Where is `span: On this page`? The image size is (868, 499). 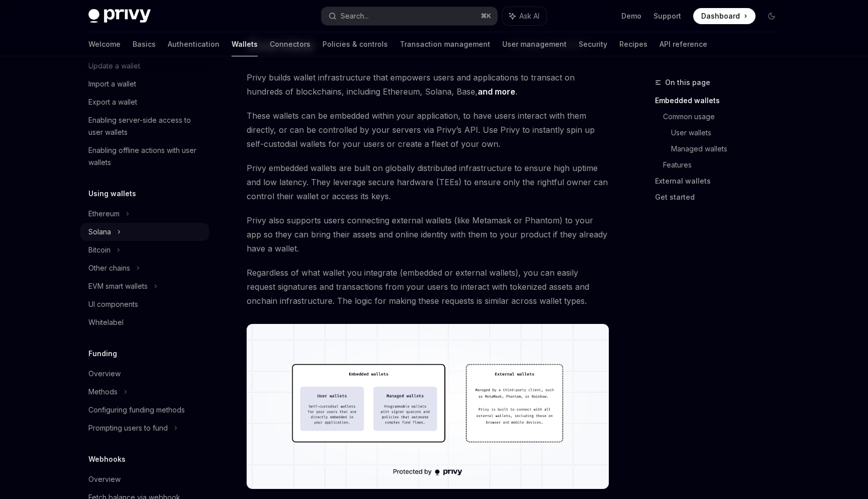 span: On this page is located at coordinates (688, 82).